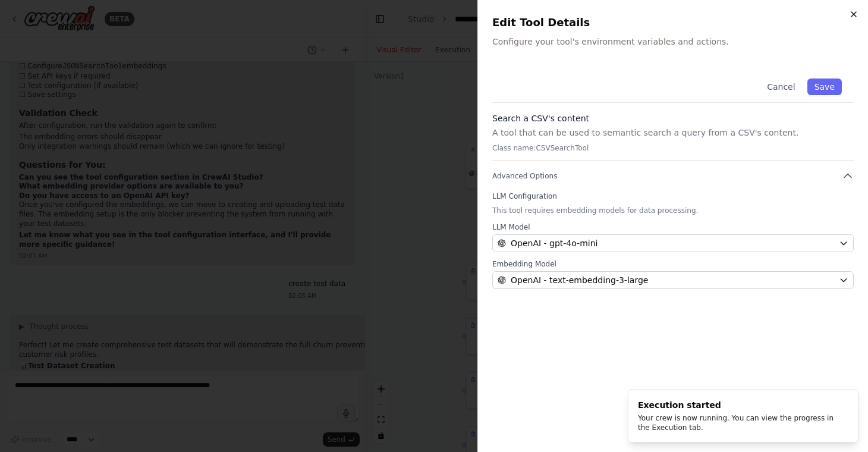 The image size is (868, 452). Describe the element at coordinates (673, 118) in the screenshot. I see `h3: Search a CSV's content` at that location.